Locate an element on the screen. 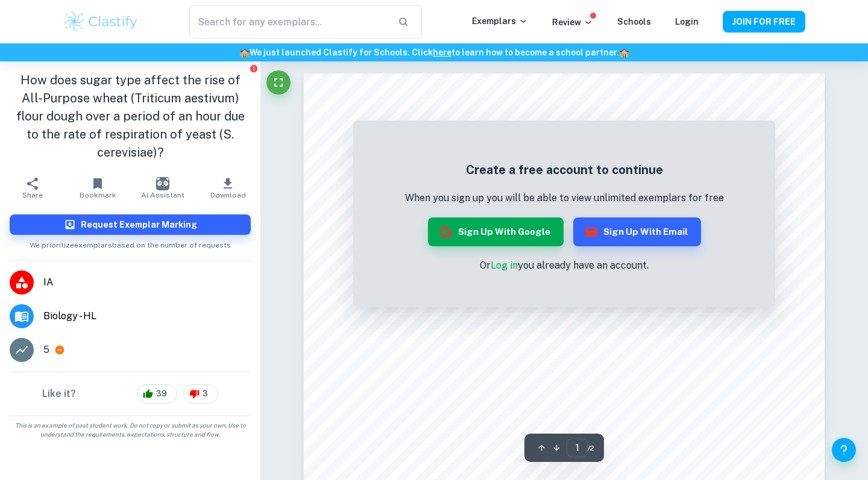 This screenshot has width=868, height=480. a: Sign up with Email is located at coordinates (637, 232).